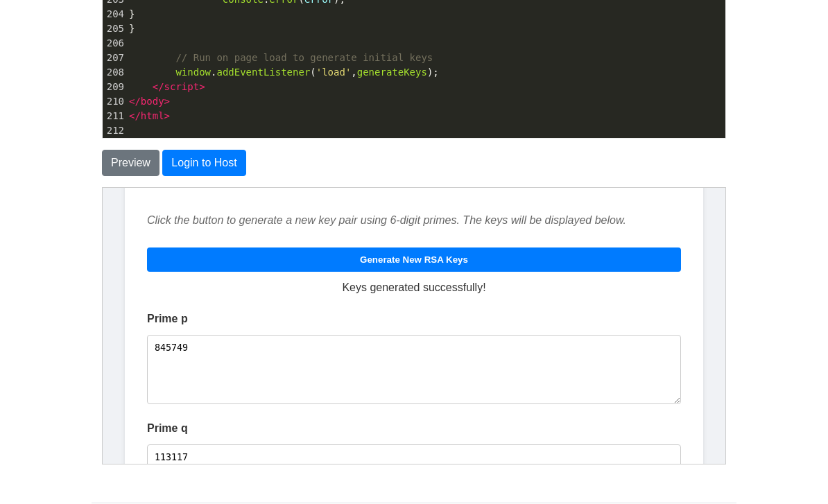  Describe the element at coordinates (263, 73) in the screenshot. I see `span: addEventListener` at that location.